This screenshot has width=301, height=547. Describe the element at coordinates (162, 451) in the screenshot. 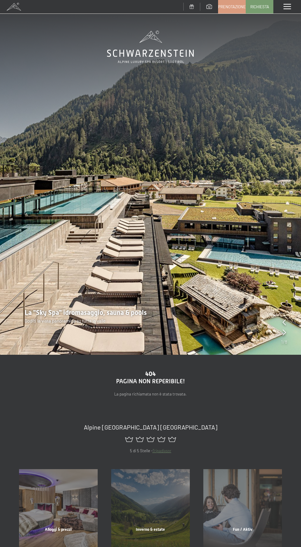

I see `a: Tripadivsor` at that location.